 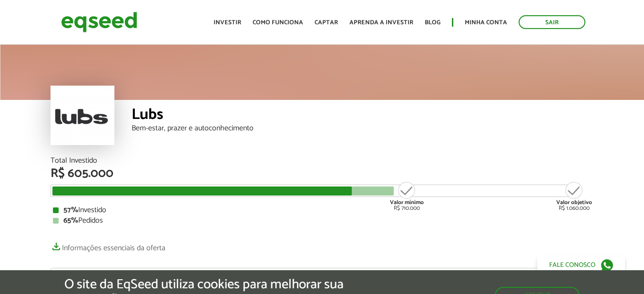 I want to click on div: Total Investido, so click(x=322, y=161).